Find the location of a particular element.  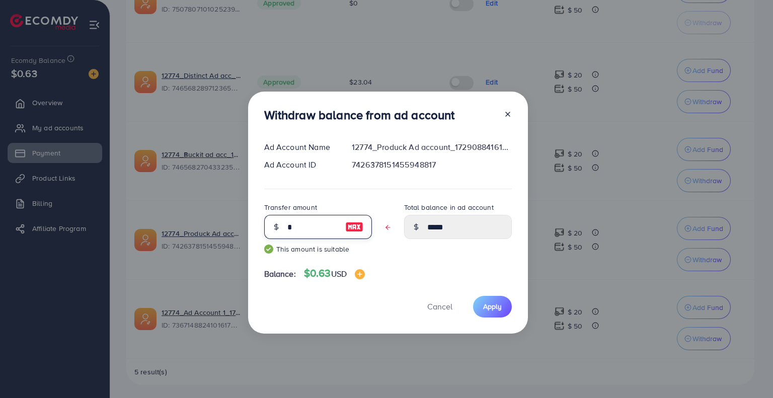

div: Ad Account Name is located at coordinates (300, 147).